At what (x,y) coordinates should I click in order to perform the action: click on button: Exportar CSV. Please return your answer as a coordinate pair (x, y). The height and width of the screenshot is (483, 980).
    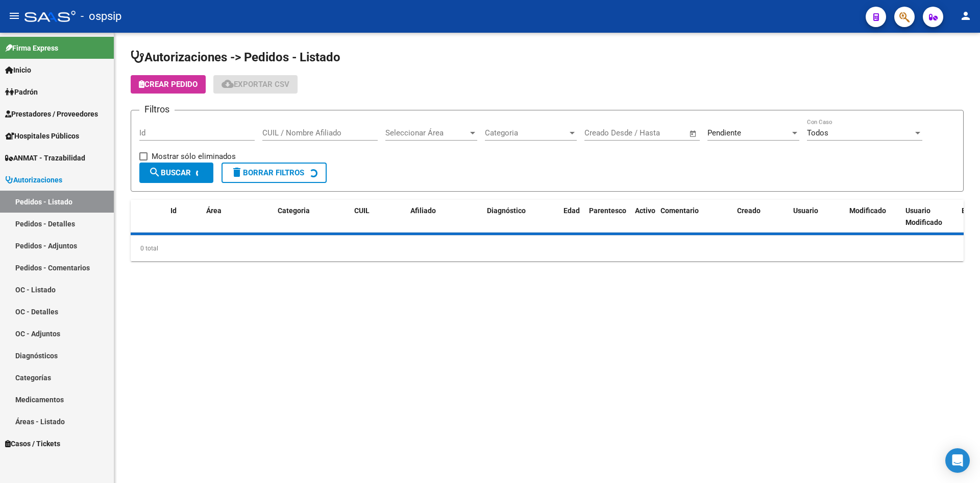
    Looking at the image, I should click on (255, 84).